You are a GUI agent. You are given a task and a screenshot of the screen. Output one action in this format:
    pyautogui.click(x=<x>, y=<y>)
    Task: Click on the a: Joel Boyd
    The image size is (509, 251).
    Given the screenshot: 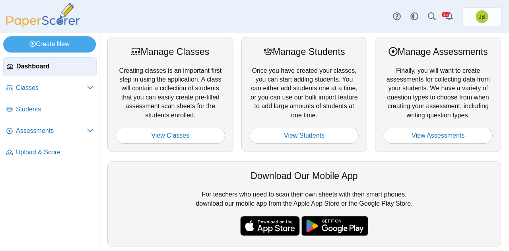 What is the action you would take?
    pyautogui.click(x=482, y=17)
    